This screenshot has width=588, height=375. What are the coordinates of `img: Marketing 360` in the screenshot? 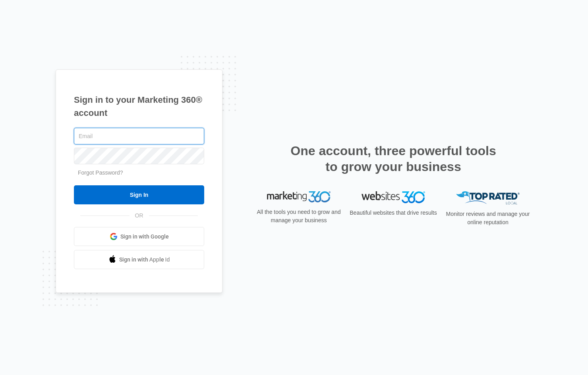 It's located at (299, 197).